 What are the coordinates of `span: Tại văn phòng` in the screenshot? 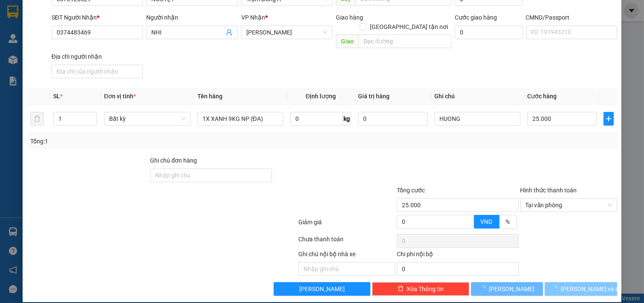 It's located at (569, 205).